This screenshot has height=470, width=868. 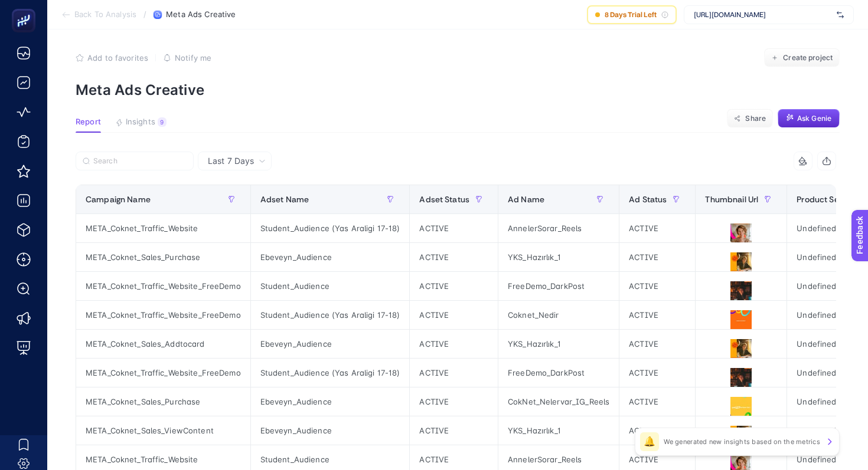 I want to click on span: Notify me, so click(x=193, y=58).